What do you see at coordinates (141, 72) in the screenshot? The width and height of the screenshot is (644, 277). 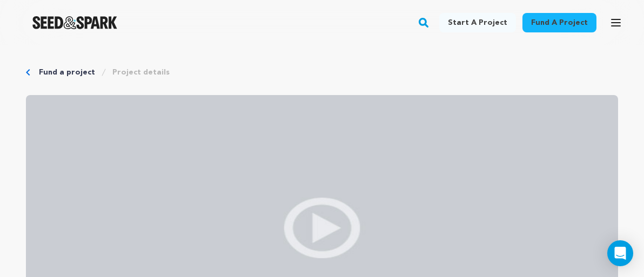 I see `a: Project details` at bounding box center [141, 72].